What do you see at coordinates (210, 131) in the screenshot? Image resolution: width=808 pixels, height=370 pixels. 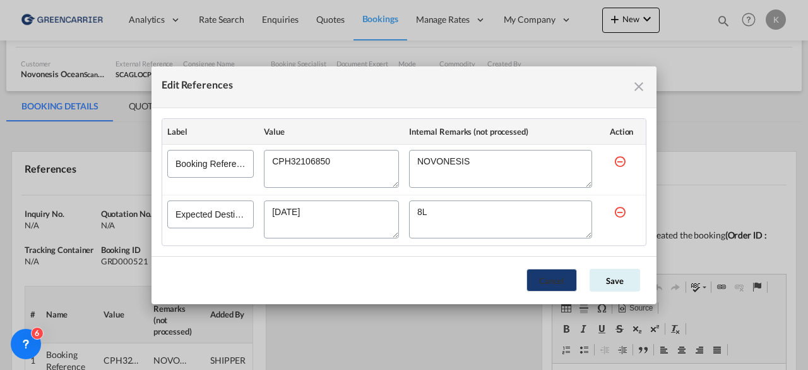 I see `th: Label` at bounding box center [210, 131].